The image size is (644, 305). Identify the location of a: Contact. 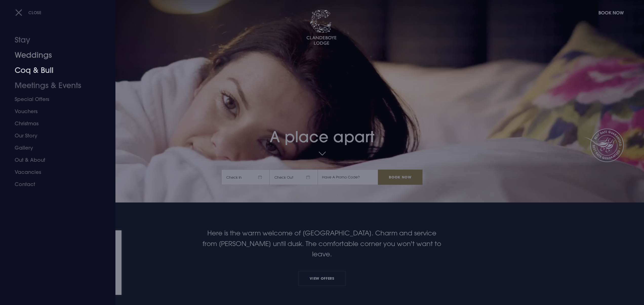
(55, 184).